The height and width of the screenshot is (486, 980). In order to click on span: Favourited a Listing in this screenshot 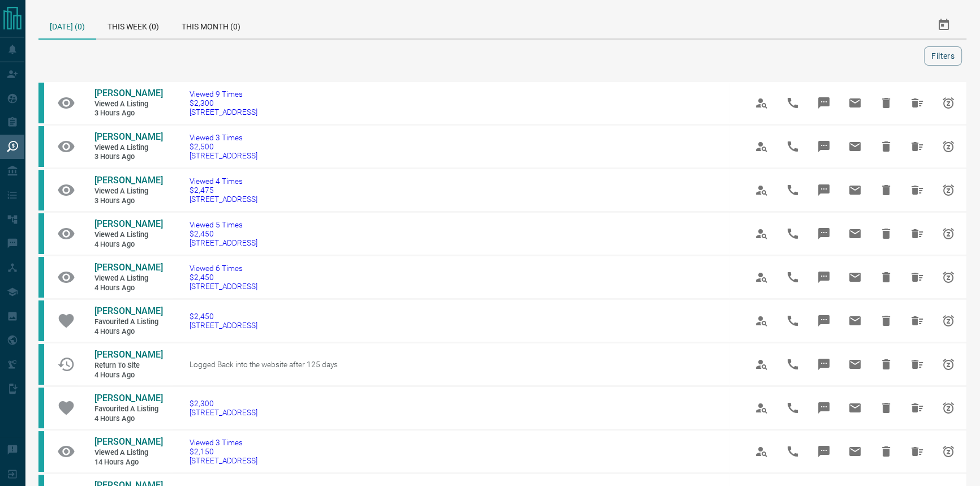, I will do `click(128, 322)`.